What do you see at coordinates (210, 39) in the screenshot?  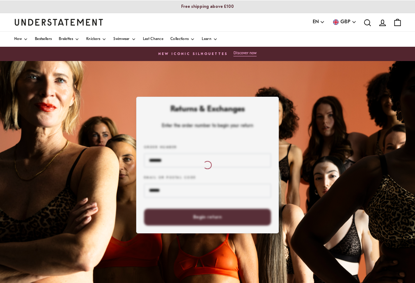 I see `a: Learn` at bounding box center [210, 39].